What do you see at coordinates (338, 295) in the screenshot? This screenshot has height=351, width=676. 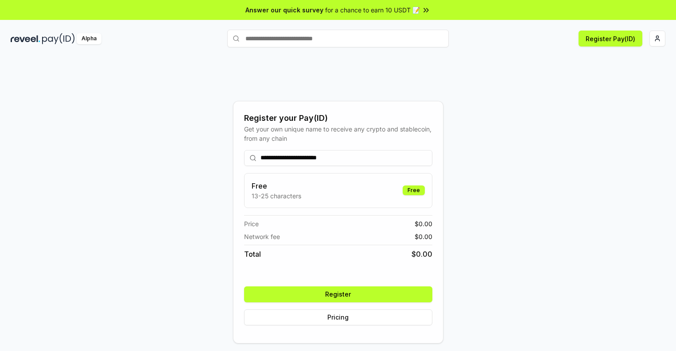 I see `button: Register` at bounding box center [338, 295].